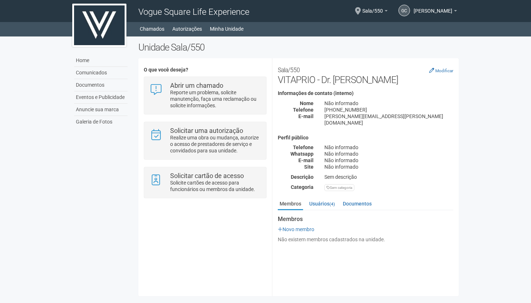 The height and width of the screenshot is (303, 531). What do you see at coordinates (152, 29) in the screenshot?
I see `a: Chamados` at bounding box center [152, 29].